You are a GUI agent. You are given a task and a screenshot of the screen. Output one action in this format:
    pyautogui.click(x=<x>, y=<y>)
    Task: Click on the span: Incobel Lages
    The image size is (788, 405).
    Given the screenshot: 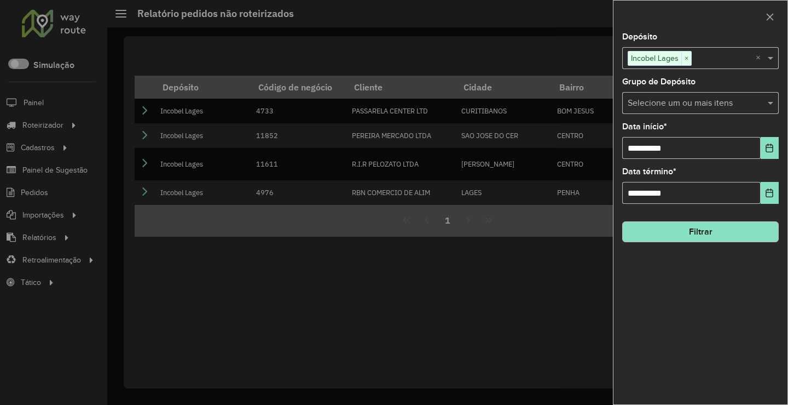 What is the action you would take?
    pyautogui.click(x=655, y=58)
    